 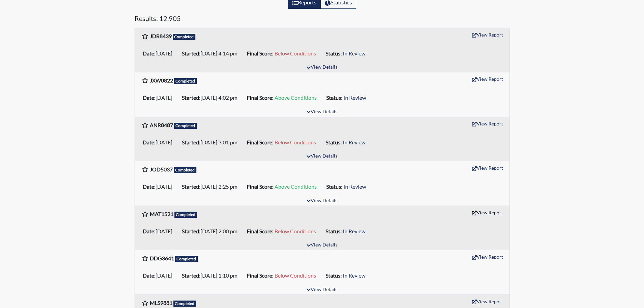 What do you see at coordinates (161, 124) in the screenshot?
I see `b: ANR8487` at bounding box center [161, 124].